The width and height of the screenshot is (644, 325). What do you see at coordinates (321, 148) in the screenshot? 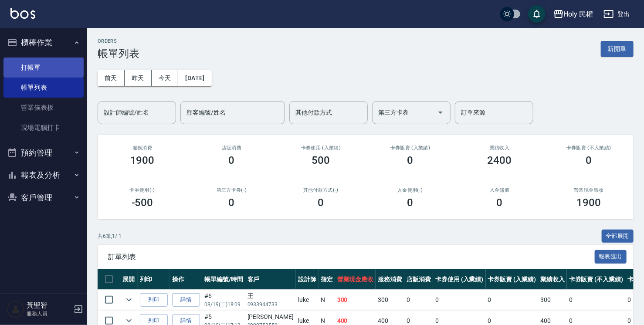
I see `h2: 卡券使用 (入業績)` at bounding box center [321, 148].